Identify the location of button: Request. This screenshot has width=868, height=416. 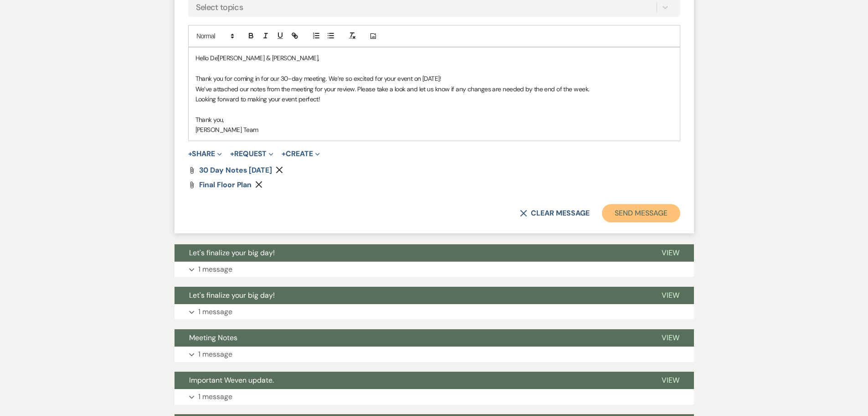
(252, 154).